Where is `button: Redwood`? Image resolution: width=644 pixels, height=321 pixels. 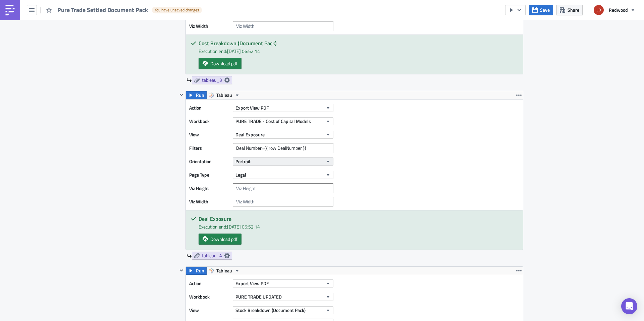 button: Redwood is located at coordinates (614, 10).